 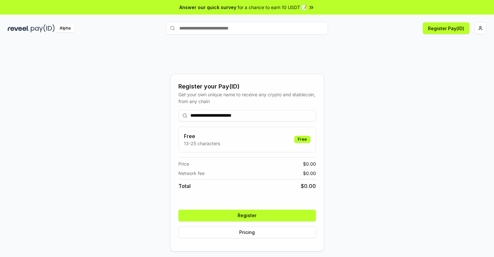 I want to click on div: Get your own unique name to receive any crypto and stablecoin, from any chain, so click(x=247, y=98).